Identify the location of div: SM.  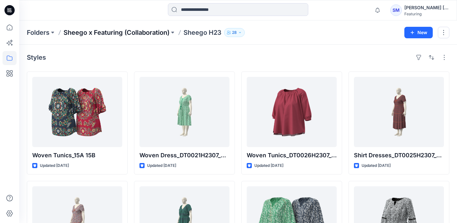
(396, 10).